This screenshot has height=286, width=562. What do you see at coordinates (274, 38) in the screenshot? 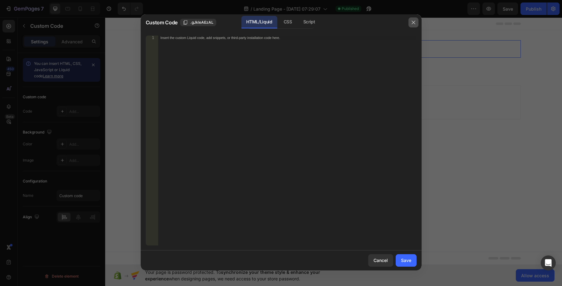
I see `div: Insert the custom Liquid code, add snippets, or third-party installation code here.` at bounding box center [274, 38].